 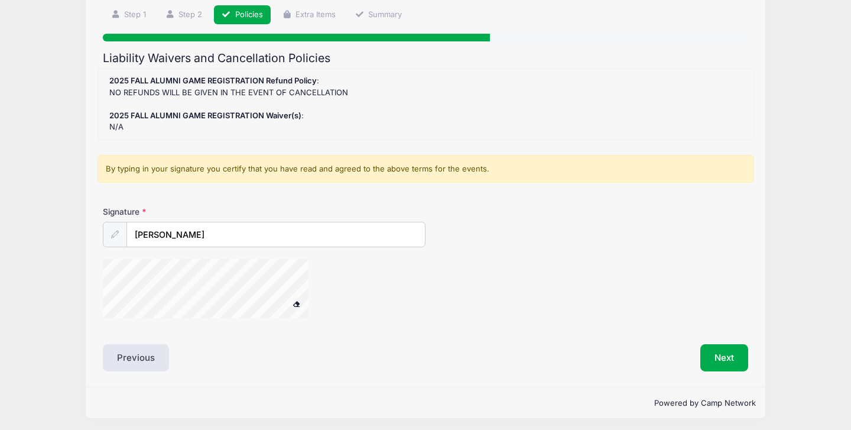 I want to click on a: Policies, so click(x=242, y=15).